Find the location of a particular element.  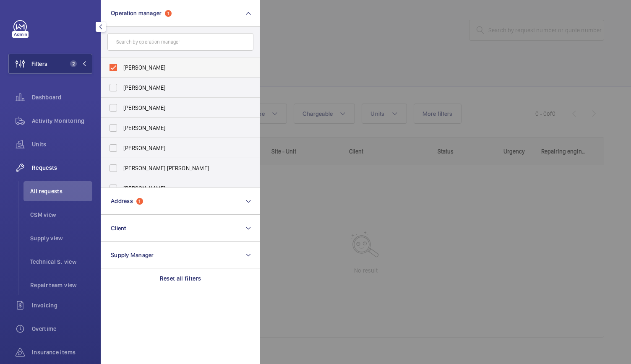

span: Dashboard is located at coordinates (62, 97).